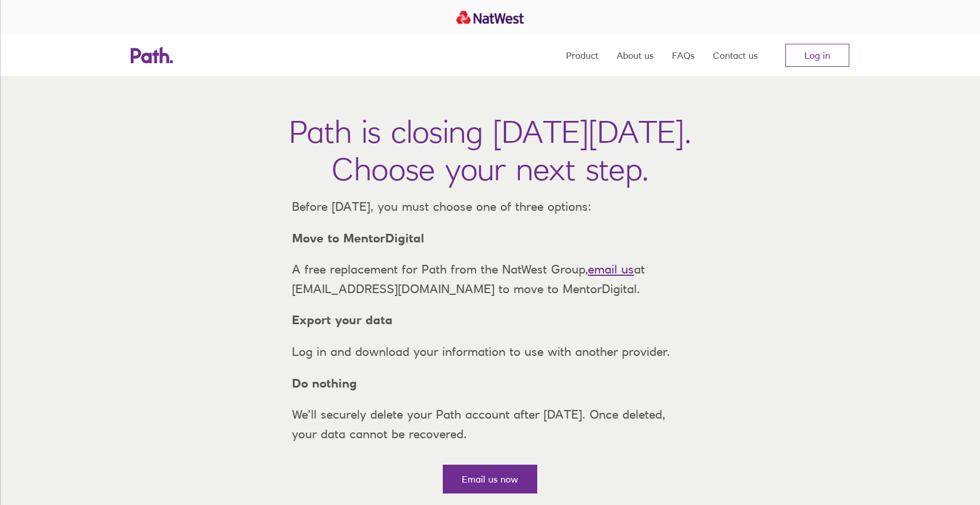  Describe the element at coordinates (358, 238) in the screenshot. I see `strong: Move to MentorDigital` at that location.